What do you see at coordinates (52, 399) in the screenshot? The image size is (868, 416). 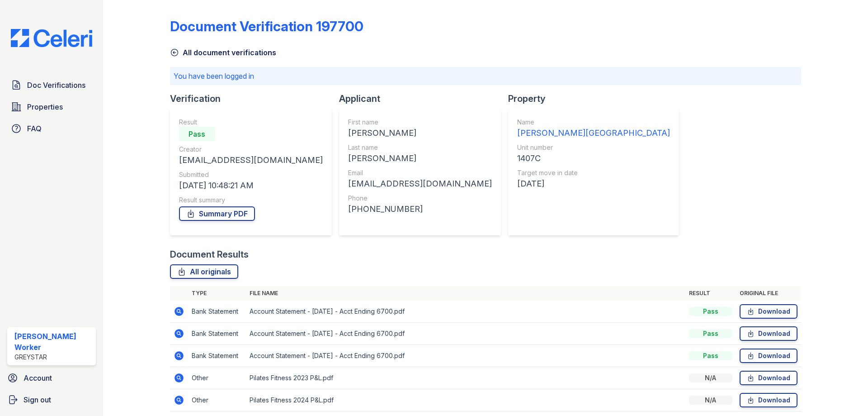 I see `a: Sign out` at bounding box center [52, 399].